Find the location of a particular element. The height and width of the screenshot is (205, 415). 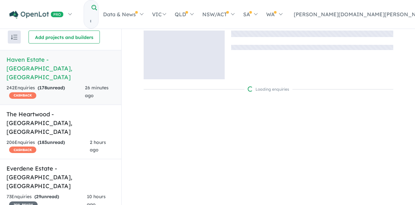

a: NSW/ACT is located at coordinates (218, 14).